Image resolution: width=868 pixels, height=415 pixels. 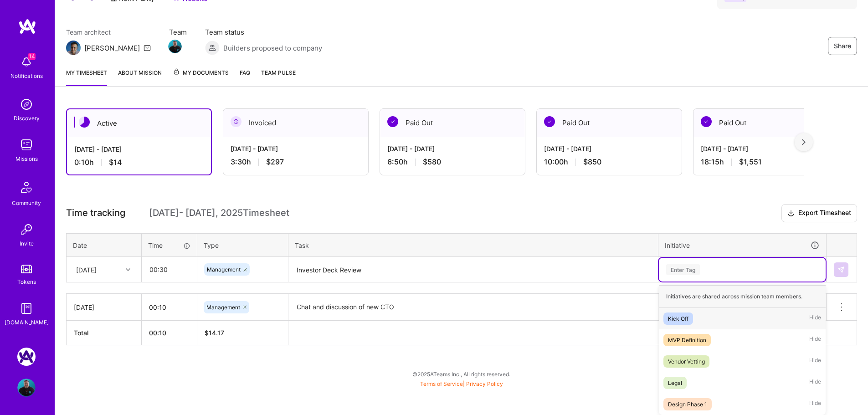 I want to click on div: Active, so click(x=139, y=123).